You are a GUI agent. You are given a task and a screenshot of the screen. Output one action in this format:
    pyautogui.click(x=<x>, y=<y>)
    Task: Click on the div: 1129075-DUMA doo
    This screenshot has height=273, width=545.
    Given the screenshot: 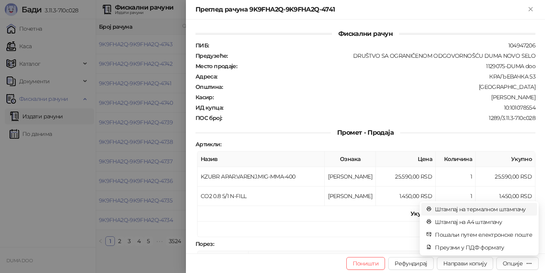 What is the action you would take?
    pyautogui.click(x=387, y=66)
    